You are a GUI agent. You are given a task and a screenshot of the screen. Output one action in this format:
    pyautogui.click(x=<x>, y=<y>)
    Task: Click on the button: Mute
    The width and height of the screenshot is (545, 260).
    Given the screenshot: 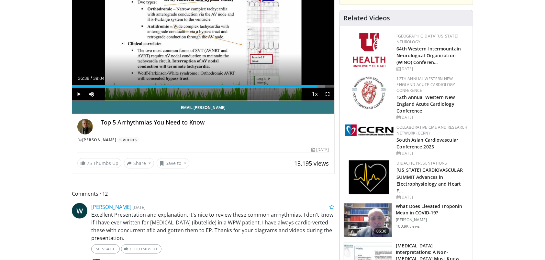 What is the action you would take?
    pyautogui.click(x=92, y=94)
    